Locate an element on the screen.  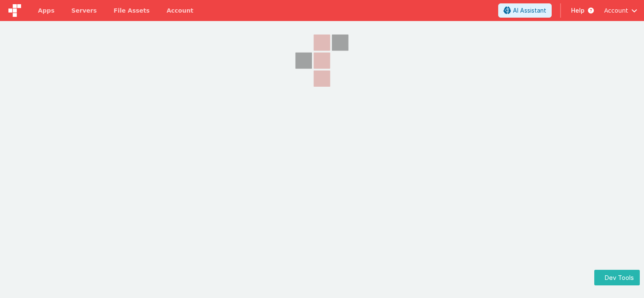
button: Account is located at coordinates (621, 11).